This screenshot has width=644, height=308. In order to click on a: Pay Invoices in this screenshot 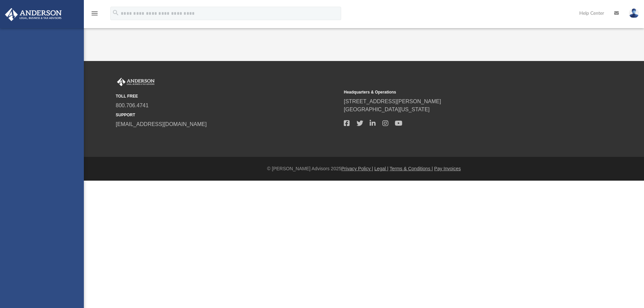, I will do `click(447, 169)`.